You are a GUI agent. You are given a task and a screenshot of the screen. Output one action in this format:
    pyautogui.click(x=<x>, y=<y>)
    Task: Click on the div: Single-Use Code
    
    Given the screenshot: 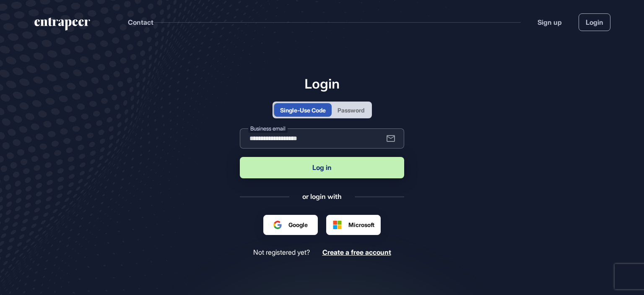 What is the action you would take?
    pyautogui.click(x=303, y=110)
    